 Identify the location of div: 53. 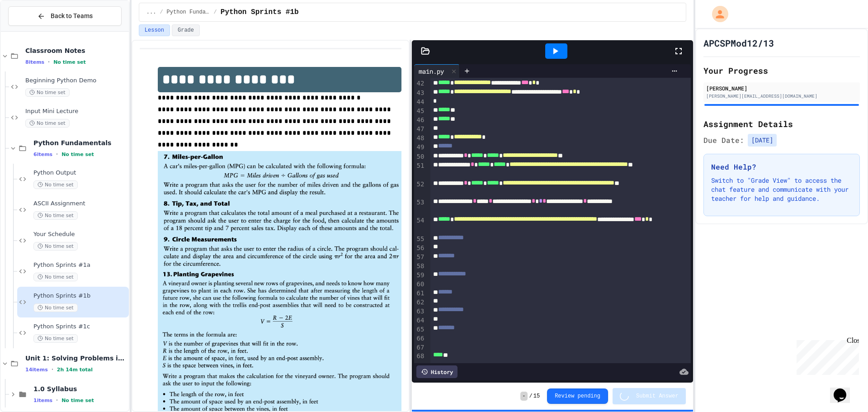
(419, 207).